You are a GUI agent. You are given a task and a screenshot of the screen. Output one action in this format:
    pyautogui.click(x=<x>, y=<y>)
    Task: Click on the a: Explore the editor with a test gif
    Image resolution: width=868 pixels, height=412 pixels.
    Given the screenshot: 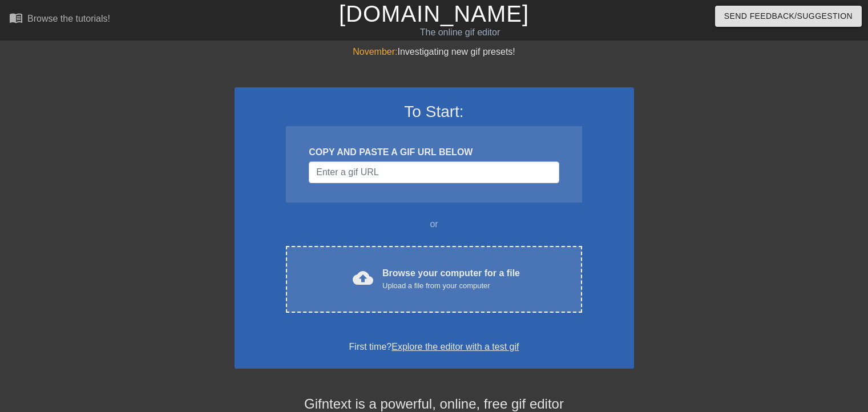 What is the action you would take?
    pyautogui.click(x=455, y=346)
    